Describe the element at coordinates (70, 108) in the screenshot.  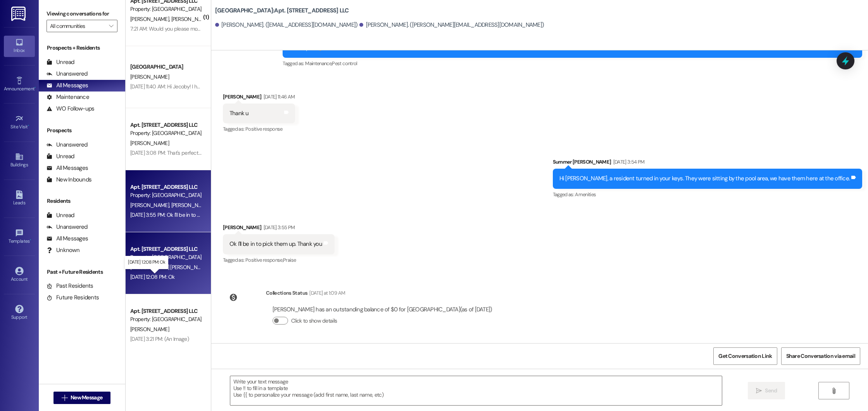
I see `div: WO Follow-ups` at that location.